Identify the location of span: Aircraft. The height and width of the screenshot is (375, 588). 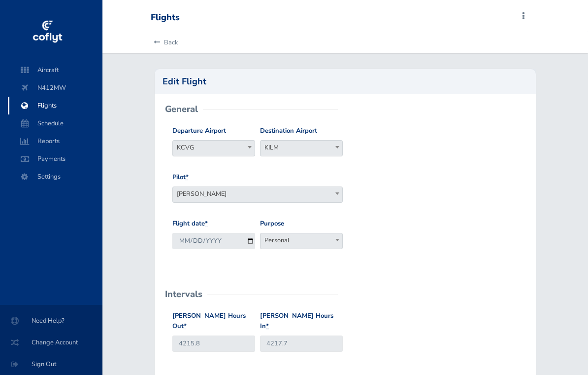
(55, 70).